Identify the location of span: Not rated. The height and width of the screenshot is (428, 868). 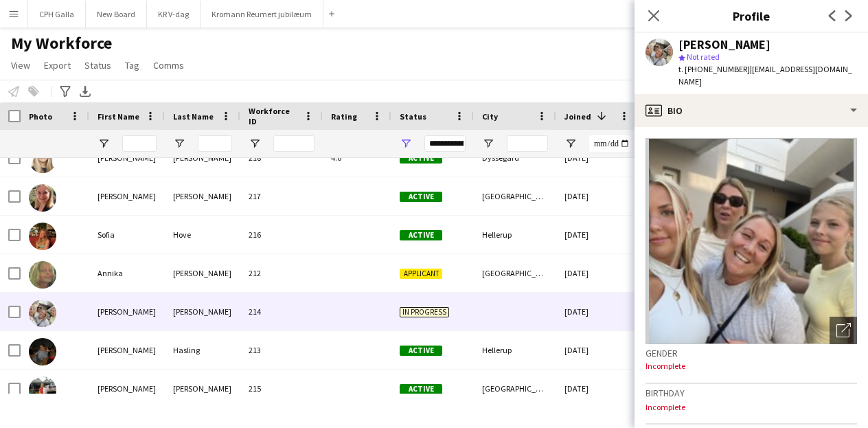
(704, 56).